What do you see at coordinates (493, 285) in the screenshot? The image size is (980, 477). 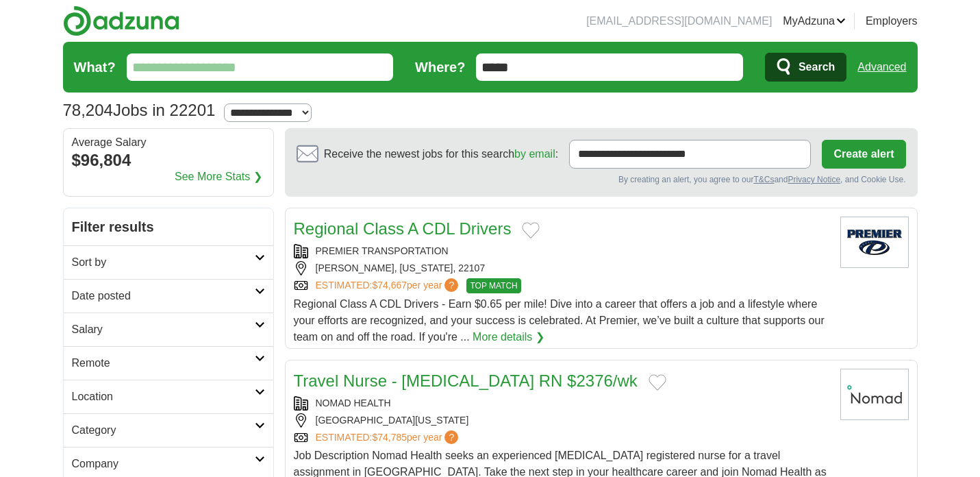 I see `span: TOP MATCH` at bounding box center [493, 285].